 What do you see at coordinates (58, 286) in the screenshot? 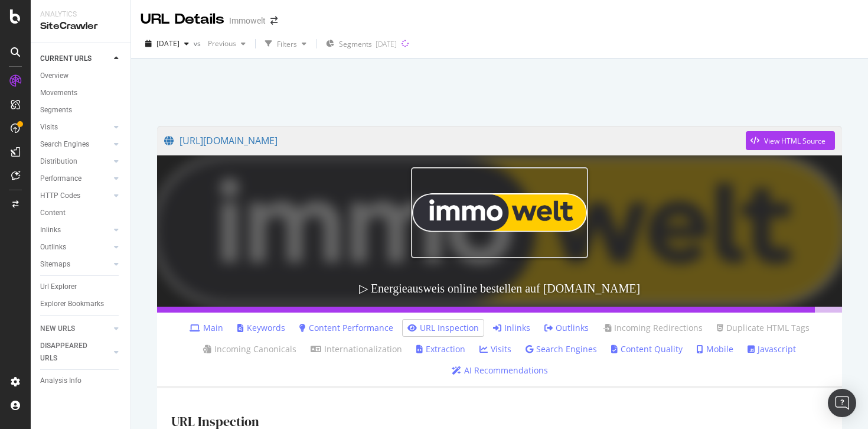
I see `div: Url Explorer` at bounding box center [58, 286].